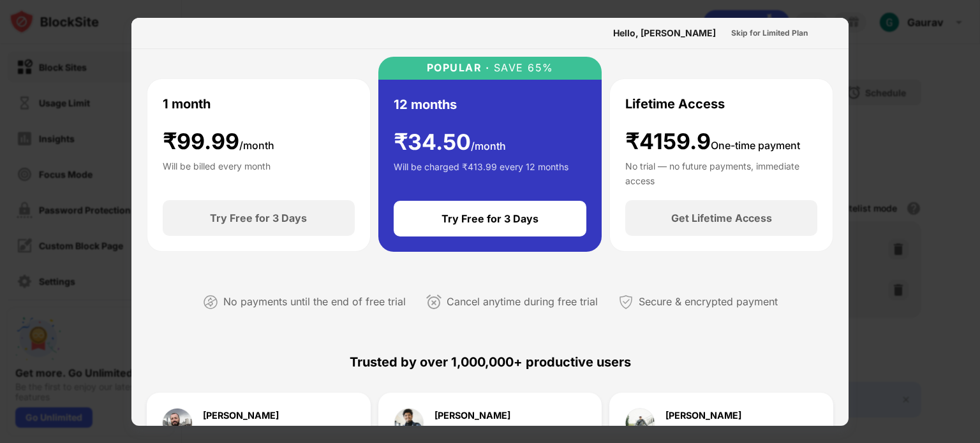  Describe the element at coordinates (722, 218) in the screenshot. I see `div: Get Lifetime Access` at that location.